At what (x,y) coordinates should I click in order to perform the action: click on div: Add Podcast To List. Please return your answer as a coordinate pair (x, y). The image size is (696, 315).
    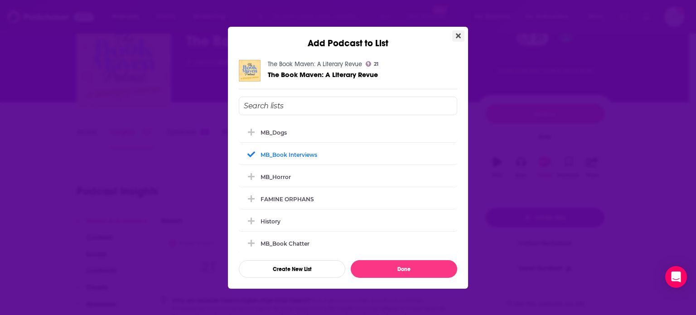
    Looking at the image, I should click on (348, 187).